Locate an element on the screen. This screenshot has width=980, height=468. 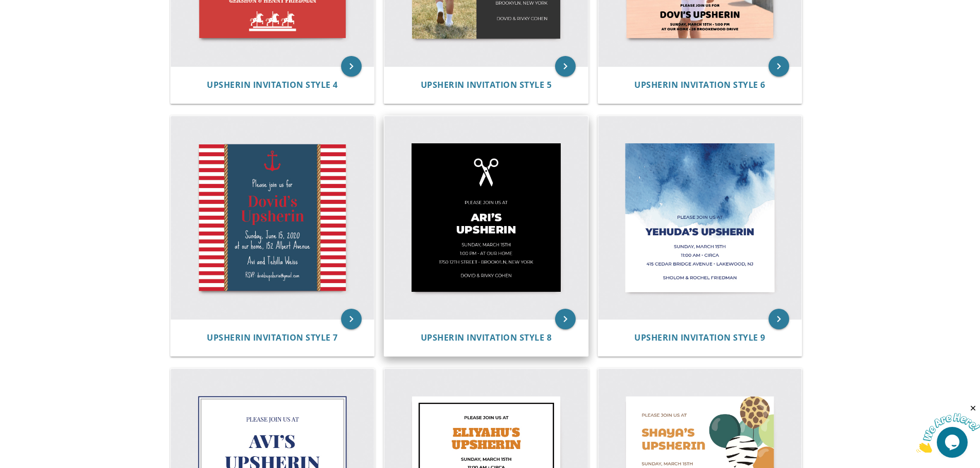
a: Upsherin Invitation Style 8 is located at coordinates (486, 338).